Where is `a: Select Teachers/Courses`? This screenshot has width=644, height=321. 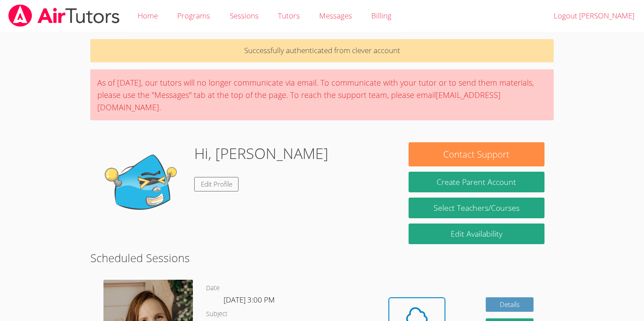
a: Select Teachers/Courses is located at coordinates (477, 208).